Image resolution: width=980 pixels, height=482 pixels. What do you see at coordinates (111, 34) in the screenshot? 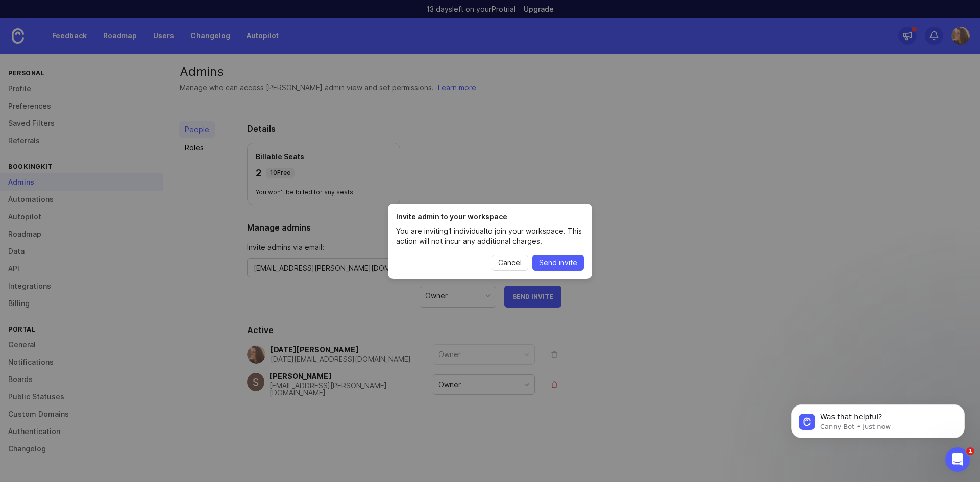
I see `p: Was that helpful?` at bounding box center [111, 34].